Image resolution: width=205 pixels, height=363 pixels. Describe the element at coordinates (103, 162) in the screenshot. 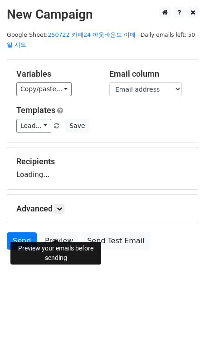

I see `h5: Recipients` at that location.